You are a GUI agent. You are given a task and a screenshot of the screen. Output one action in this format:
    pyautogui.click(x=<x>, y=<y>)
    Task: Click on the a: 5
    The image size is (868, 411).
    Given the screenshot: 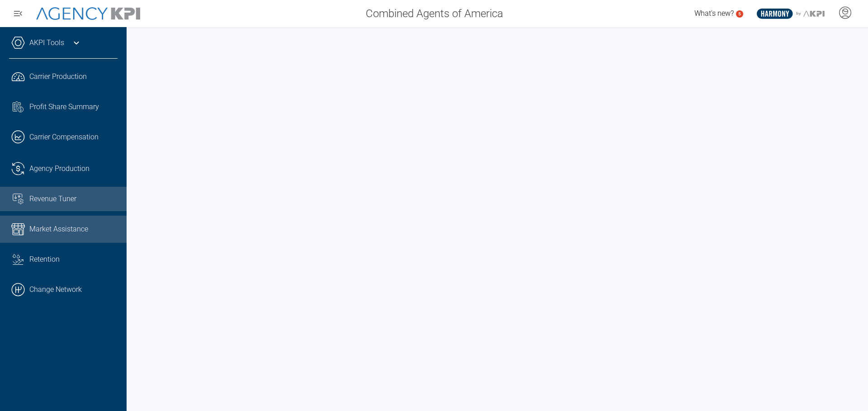 What is the action you would take?
    pyautogui.click(x=740, y=14)
    